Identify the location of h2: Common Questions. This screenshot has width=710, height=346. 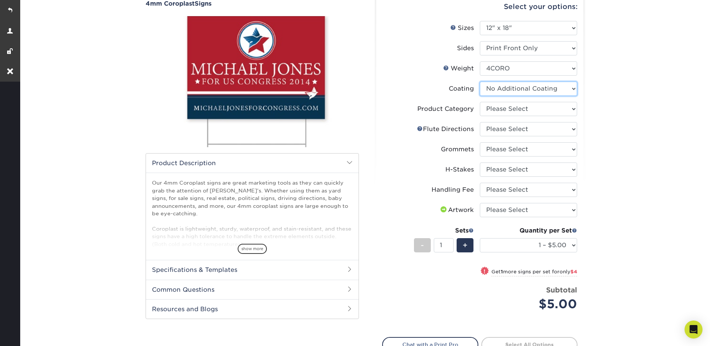
(252, 289).